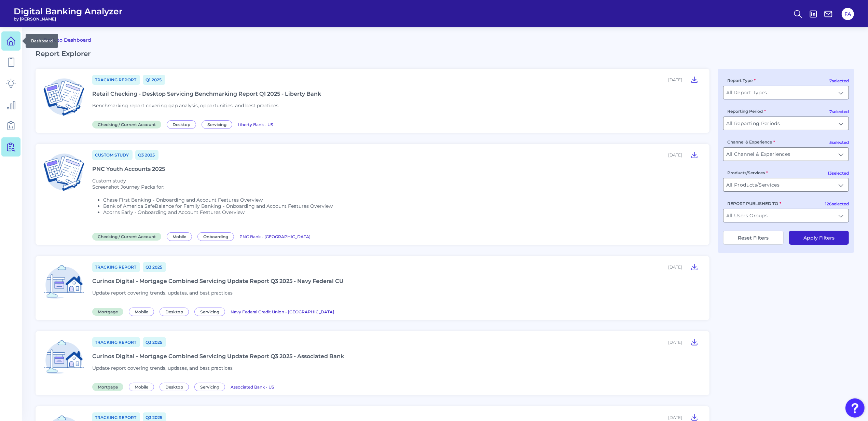  What do you see at coordinates (113, 155) in the screenshot?
I see `span: Custom Study` at bounding box center [113, 155].